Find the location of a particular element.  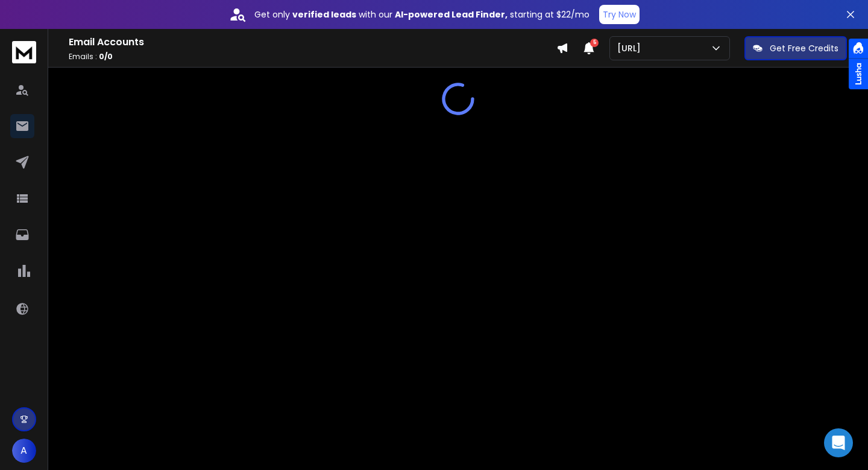

strong: AI-powered Lead Finder, is located at coordinates (451, 15).